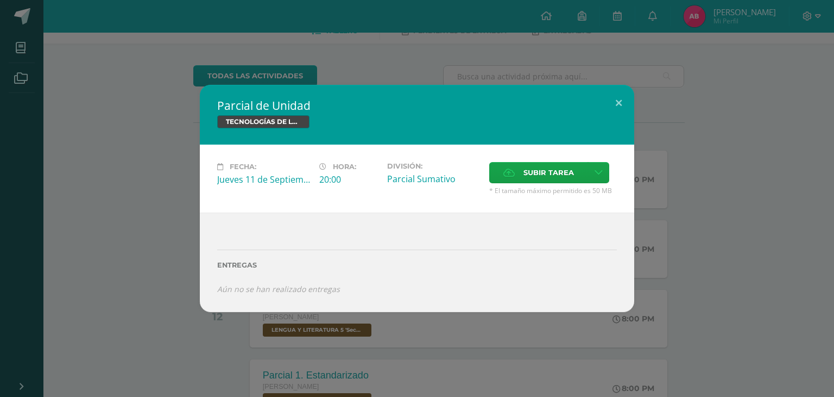  What do you see at coordinates (549, 172) in the screenshot?
I see `span: Subir tarea` at bounding box center [549, 172].